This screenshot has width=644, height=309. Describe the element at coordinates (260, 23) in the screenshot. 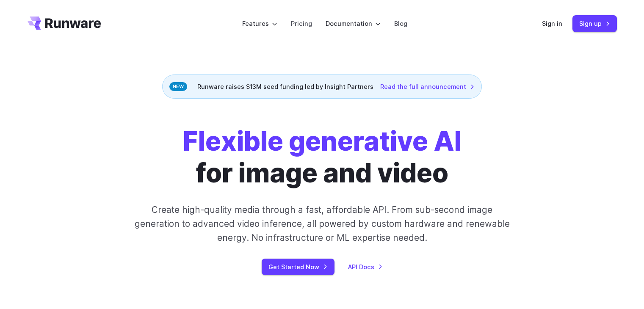

I see `label: Features` at that location.